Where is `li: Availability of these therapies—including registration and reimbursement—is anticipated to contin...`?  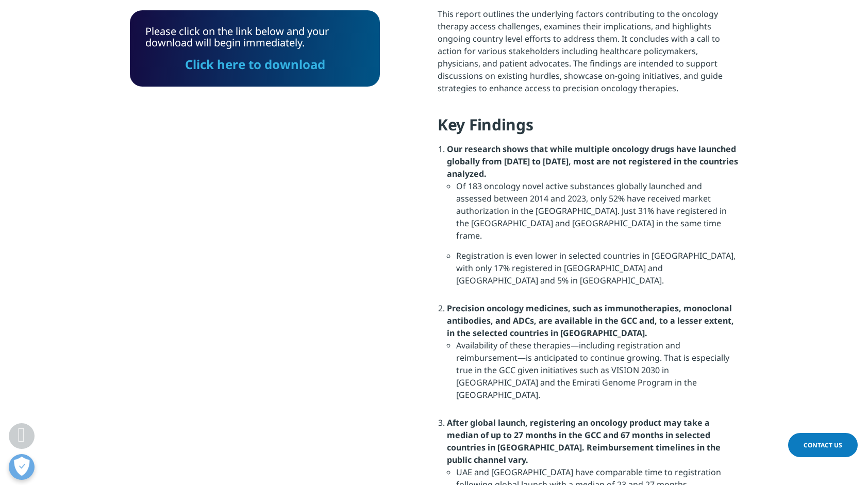
li: Availability of these therapies—including registration and reimbursement—is anticipated to contin... is located at coordinates (597, 373).